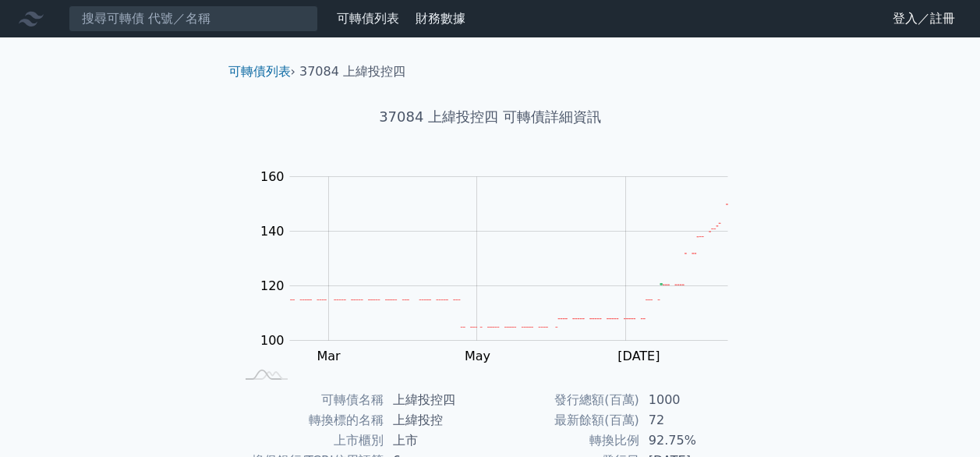 This screenshot has width=980, height=457. Describe the element at coordinates (692, 441) in the screenshot. I see `td: 92.75%` at that location.